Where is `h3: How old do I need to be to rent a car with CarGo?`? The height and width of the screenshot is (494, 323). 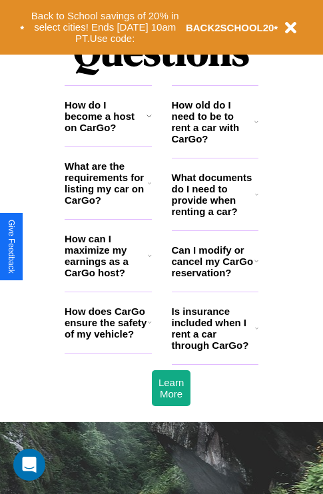 h3: How old do I need to be to rent a car with CarGo? is located at coordinates (213, 122).